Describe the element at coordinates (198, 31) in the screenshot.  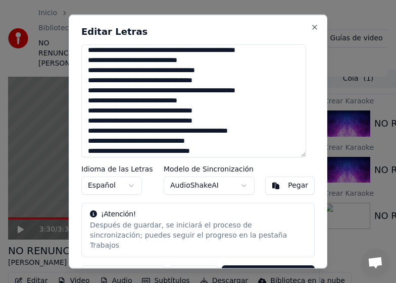
I see `h2: Editar Letras` at that location.